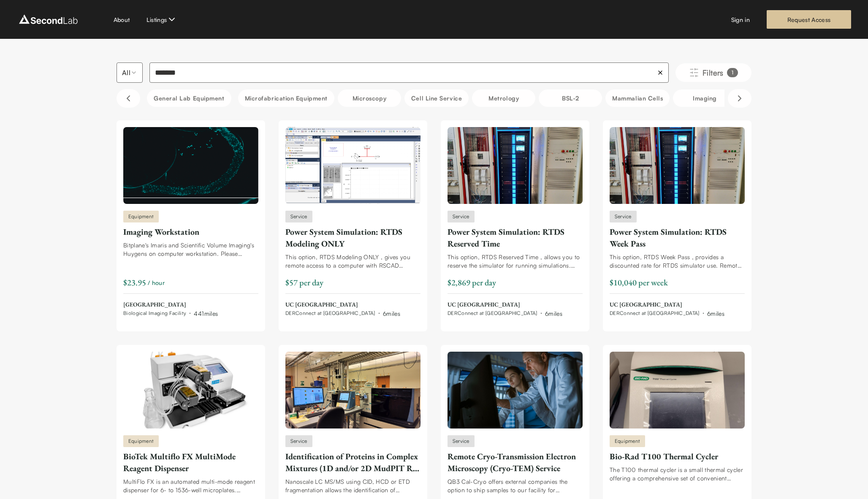  Describe the element at coordinates (304, 282) in the screenshot. I see `span: $57 per day` at that location.